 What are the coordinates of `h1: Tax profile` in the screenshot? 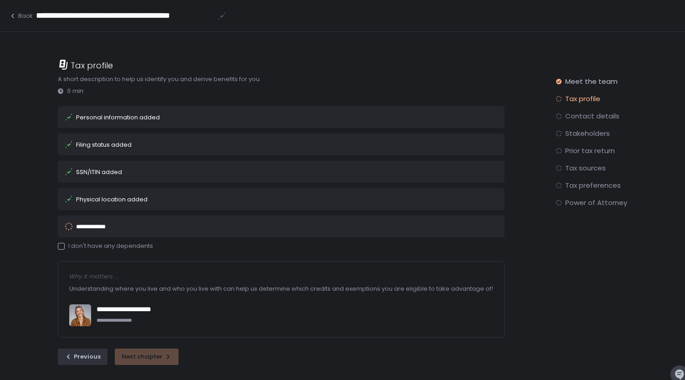 It's located at (92, 65).